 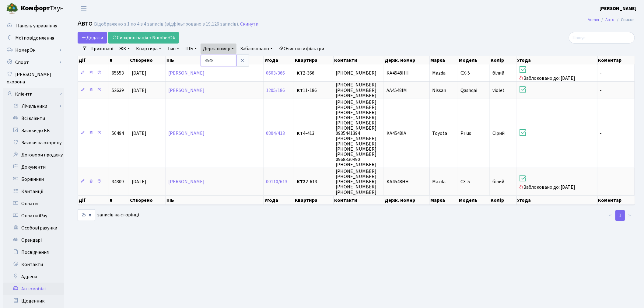 I want to click on span: 52639, so click(x=118, y=90).